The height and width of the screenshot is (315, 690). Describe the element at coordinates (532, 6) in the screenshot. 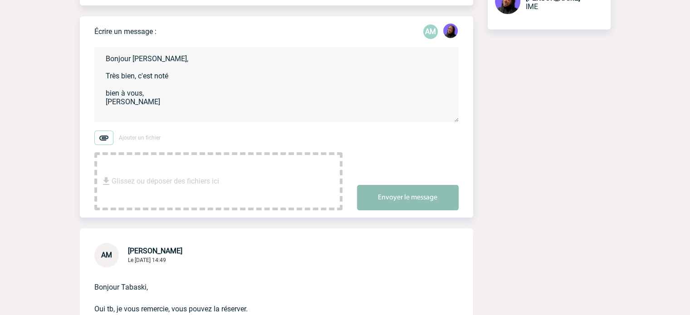

I see `span: IME` at that location.